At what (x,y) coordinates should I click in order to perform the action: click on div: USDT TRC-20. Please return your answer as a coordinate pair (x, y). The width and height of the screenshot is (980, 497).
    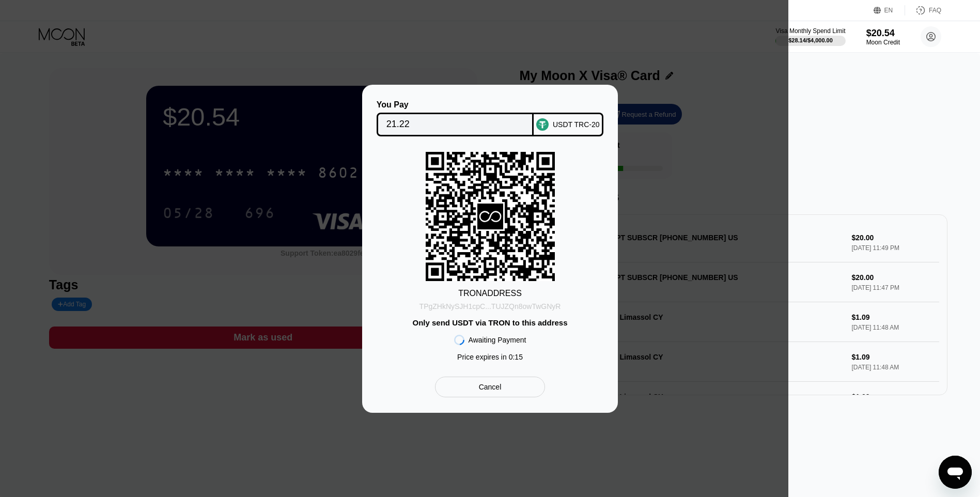
    Looking at the image, I should click on (576, 124).